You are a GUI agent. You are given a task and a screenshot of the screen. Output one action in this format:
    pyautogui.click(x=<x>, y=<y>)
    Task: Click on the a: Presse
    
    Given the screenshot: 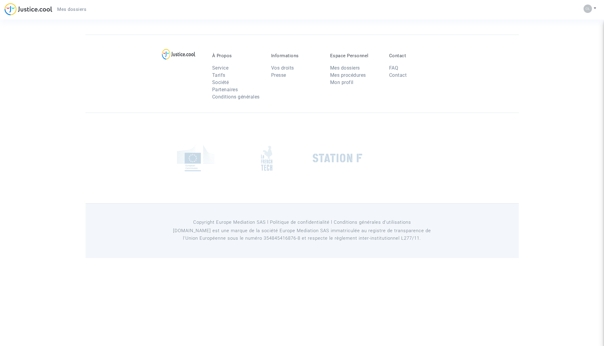 What is the action you would take?
    pyautogui.click(x=279, y=75)
    